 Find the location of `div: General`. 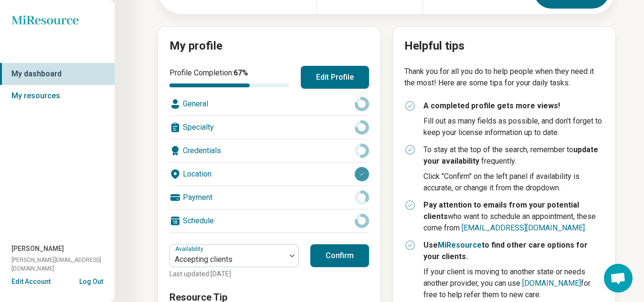

div: General is located at coordinates (269, 104).